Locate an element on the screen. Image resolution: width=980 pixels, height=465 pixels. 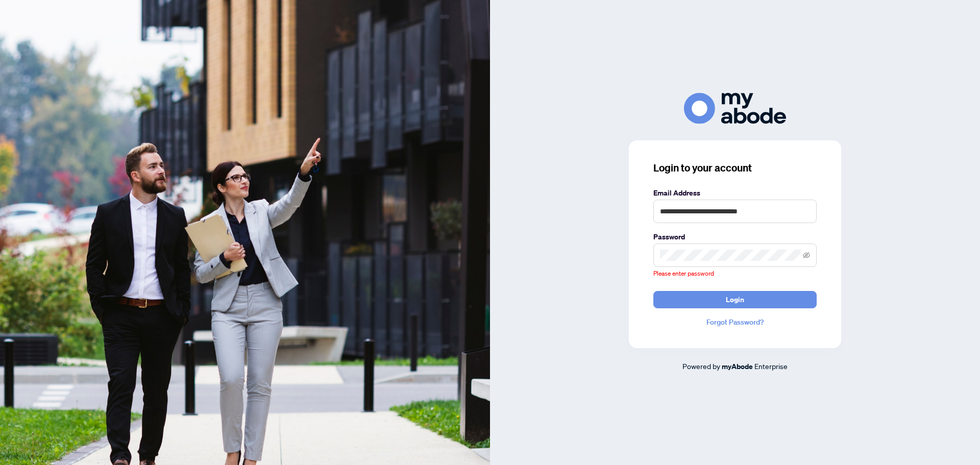
h3: Login to your account is located at coordinates (735, 168).